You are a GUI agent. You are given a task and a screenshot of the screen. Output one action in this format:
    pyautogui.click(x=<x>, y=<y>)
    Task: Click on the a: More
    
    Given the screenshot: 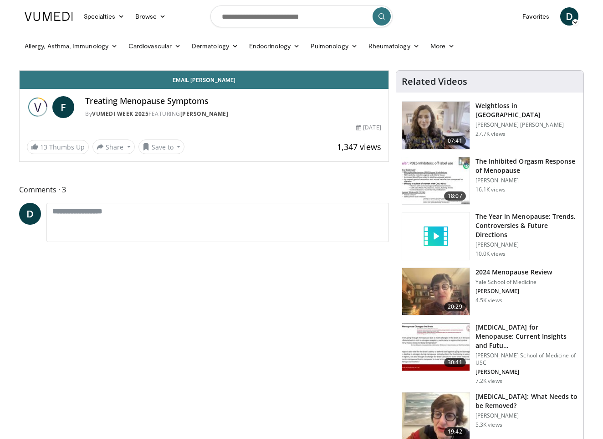 What is the action you would take?
    pyautogui.click(x=442, y=46)
    